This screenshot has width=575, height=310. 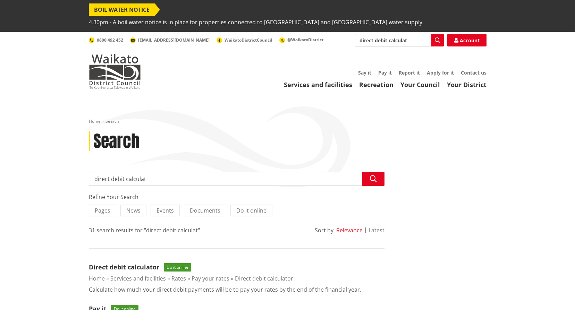 What do you see at coordinates (474, 73) in the screenshot?
I see `a: Contact us` at bounding box center [474, 73].